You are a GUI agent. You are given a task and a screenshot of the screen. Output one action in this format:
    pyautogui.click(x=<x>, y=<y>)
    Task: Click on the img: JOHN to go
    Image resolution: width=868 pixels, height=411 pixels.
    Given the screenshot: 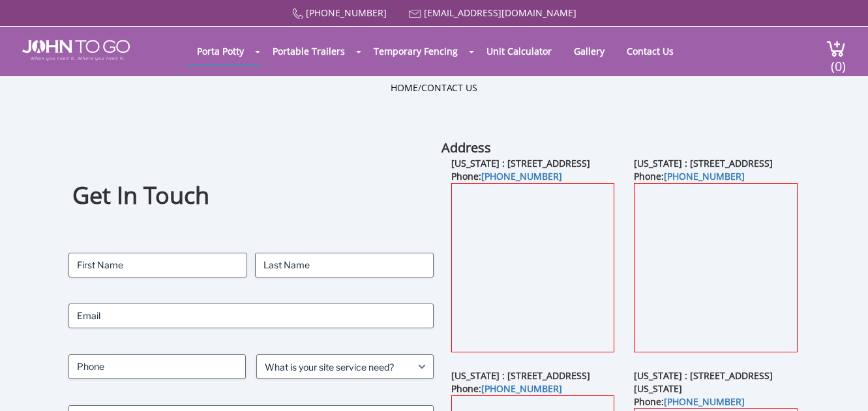 What is the action you would take?
    pyautogui.click(x=76, y=50)
    